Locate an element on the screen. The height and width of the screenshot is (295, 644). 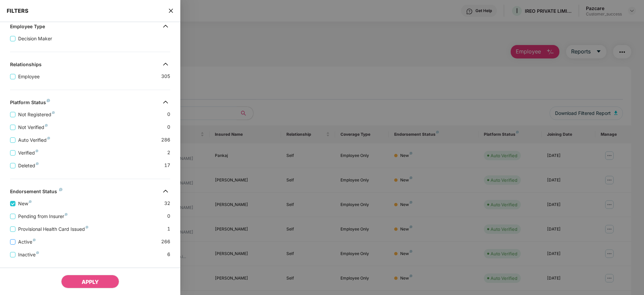
span: 266 is located at coordinates (165, 241).